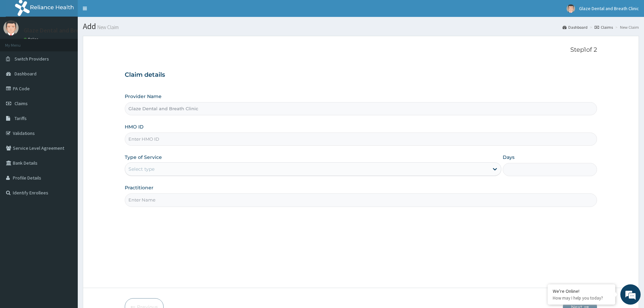 Image resolution: width=644 pixels, height=308 pixels. I want to click on a: Dashboard, so click(575, 27).